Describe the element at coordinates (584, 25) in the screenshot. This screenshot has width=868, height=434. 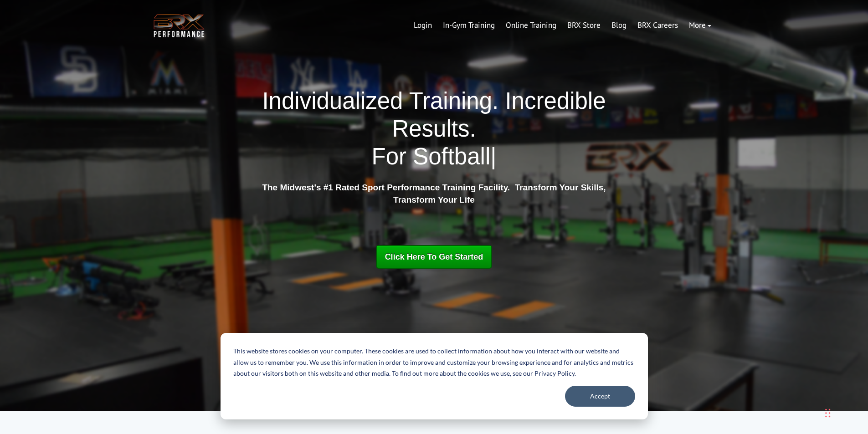
I see `a: BRX Store` at that location.